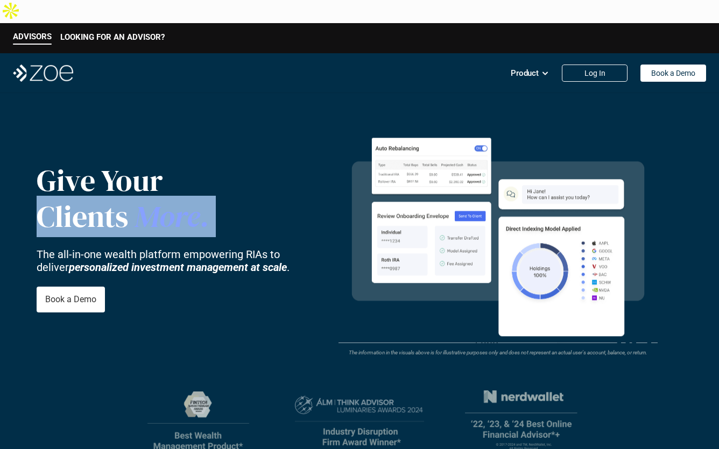  I want to click on span: More, so click(167, 217).